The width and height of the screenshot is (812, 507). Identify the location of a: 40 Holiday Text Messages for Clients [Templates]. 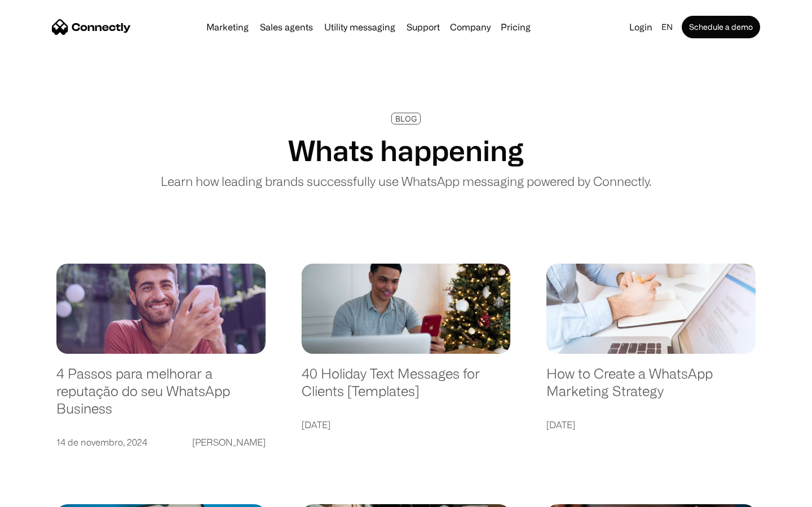
(406, 387).